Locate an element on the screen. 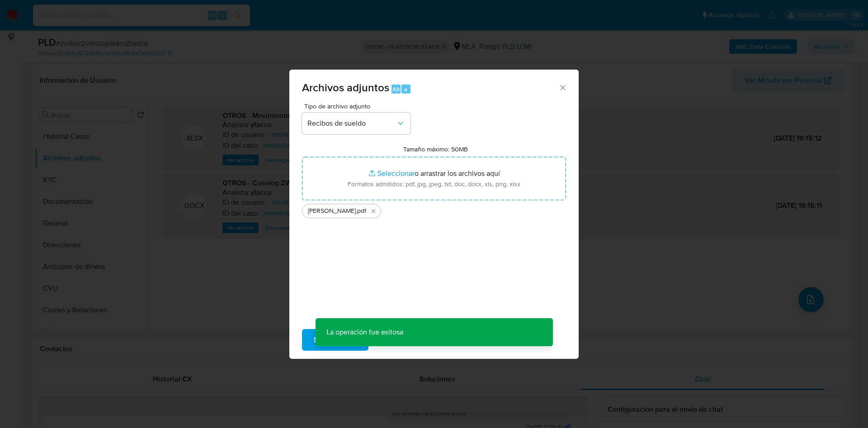 This screenshot has width=868, height=428. span: Tipo de archivo adjunto is located at coordinates (358, 106).